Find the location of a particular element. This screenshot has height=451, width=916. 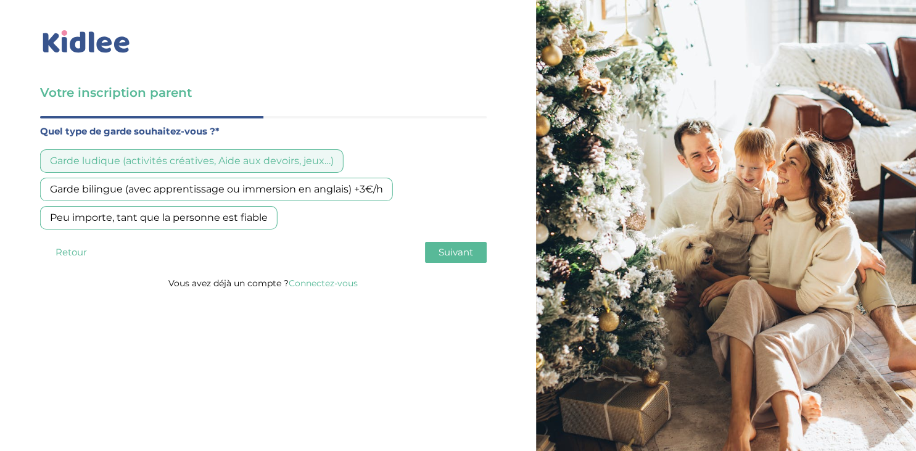

img: logo_kidlee_bleu is located at coordinates (86, 42).